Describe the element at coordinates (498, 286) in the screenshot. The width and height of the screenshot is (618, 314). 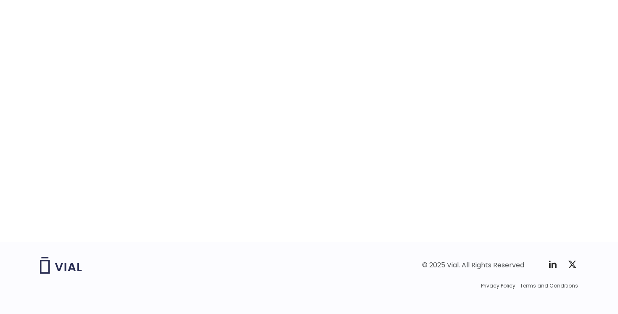
I see `a: Privacy Policy` at that location.